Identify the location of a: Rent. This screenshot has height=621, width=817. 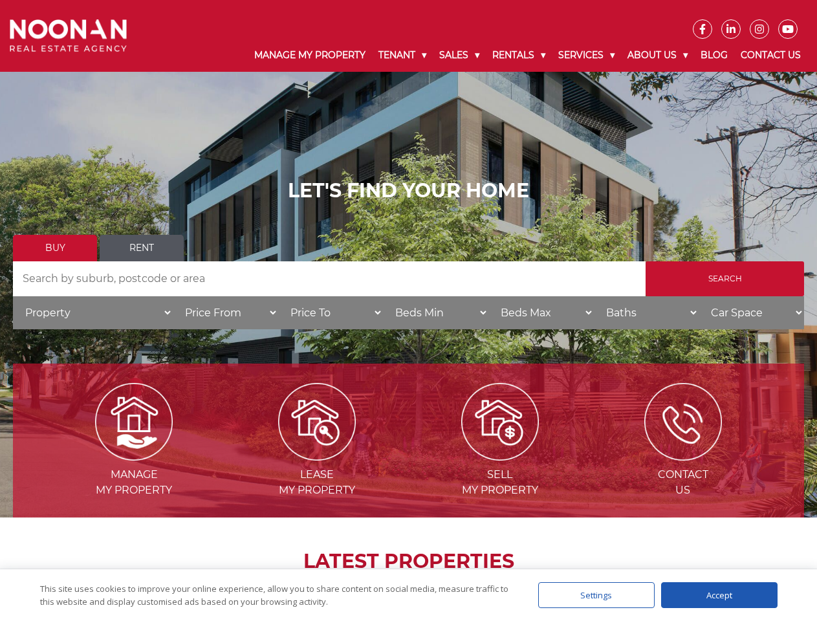
(142, 248).